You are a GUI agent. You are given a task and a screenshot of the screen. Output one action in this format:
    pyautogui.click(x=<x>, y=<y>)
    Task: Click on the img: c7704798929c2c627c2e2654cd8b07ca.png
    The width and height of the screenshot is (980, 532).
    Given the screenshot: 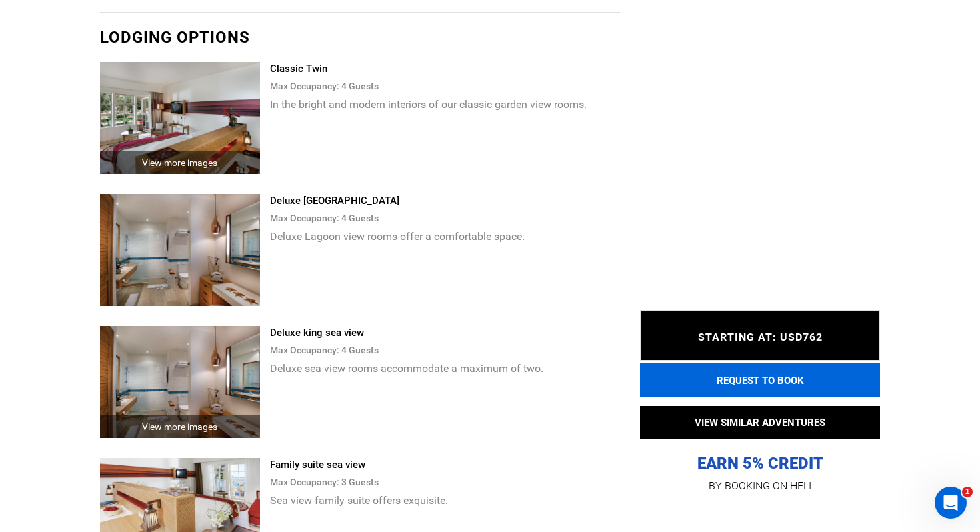 What is the action you would take?
    pyautogui.click(x=180, y=118)
    